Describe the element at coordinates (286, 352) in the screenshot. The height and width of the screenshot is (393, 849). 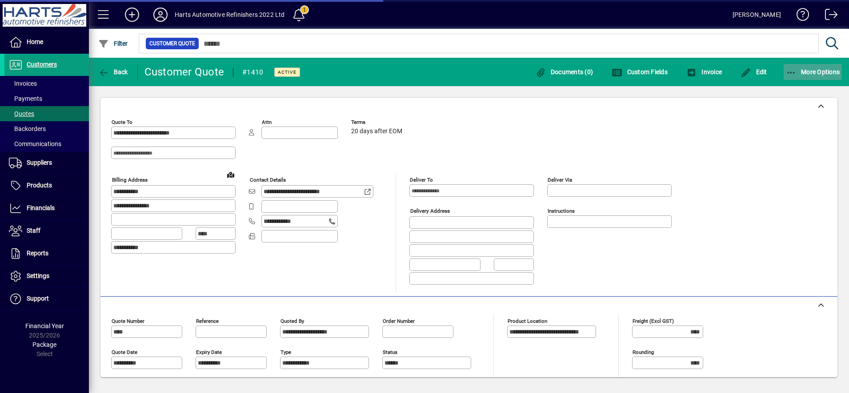
I see `mat-label: Type` at that location.